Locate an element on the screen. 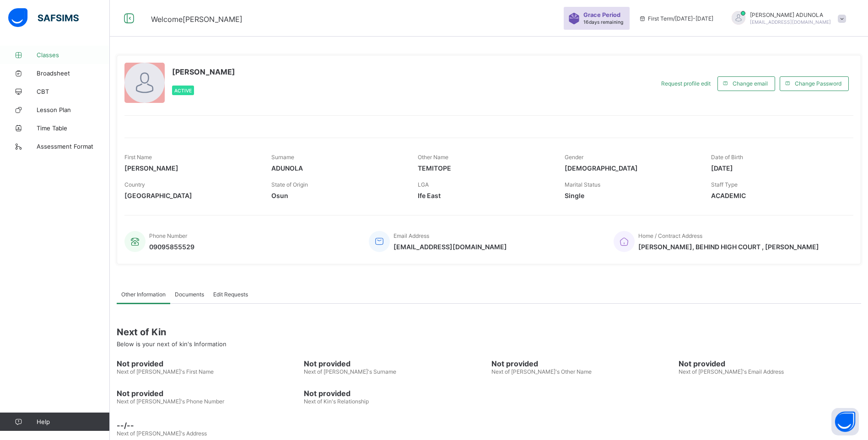 This screenshot has width=868, height=440. span: First Name is located at coordinates (138, 157).